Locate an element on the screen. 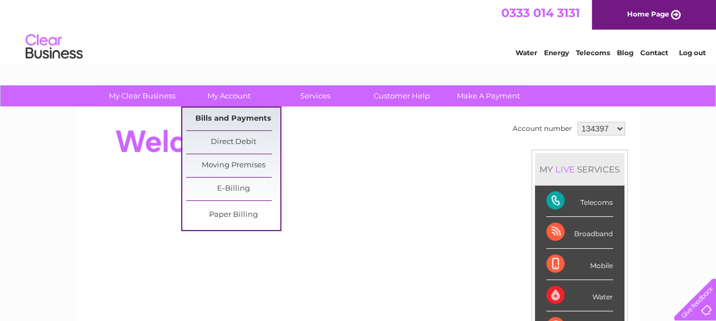 This screenshot has height=321, width=716. div: Water is located at coordinates (580, 296).